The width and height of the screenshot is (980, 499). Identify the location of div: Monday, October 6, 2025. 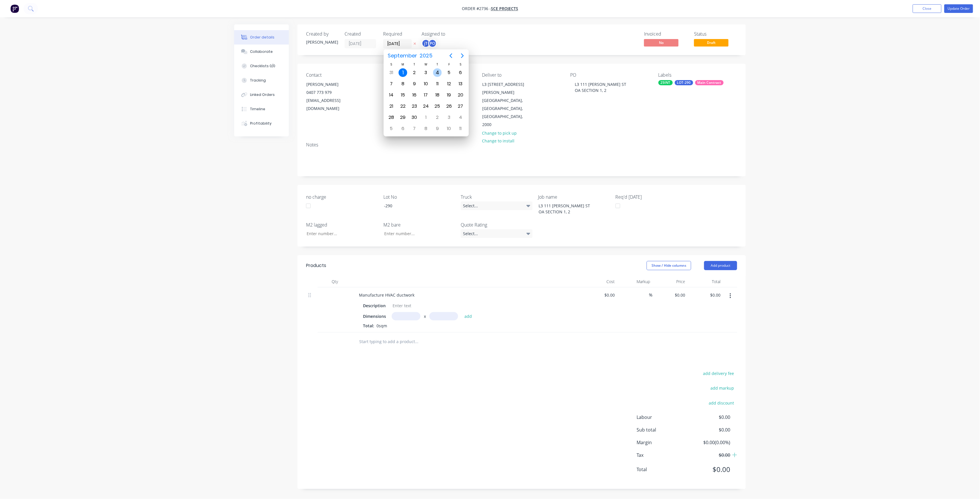
(403, 129).